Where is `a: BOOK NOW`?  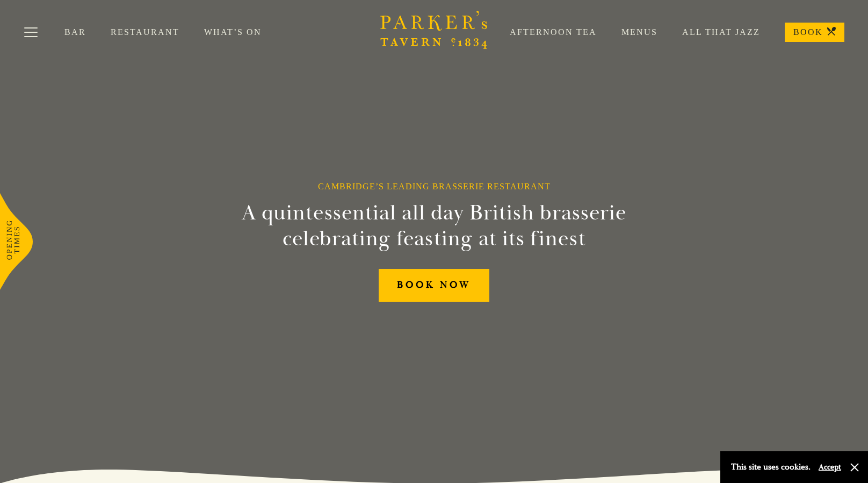
a: BOOK NOW is located at coordinates (434, 285).